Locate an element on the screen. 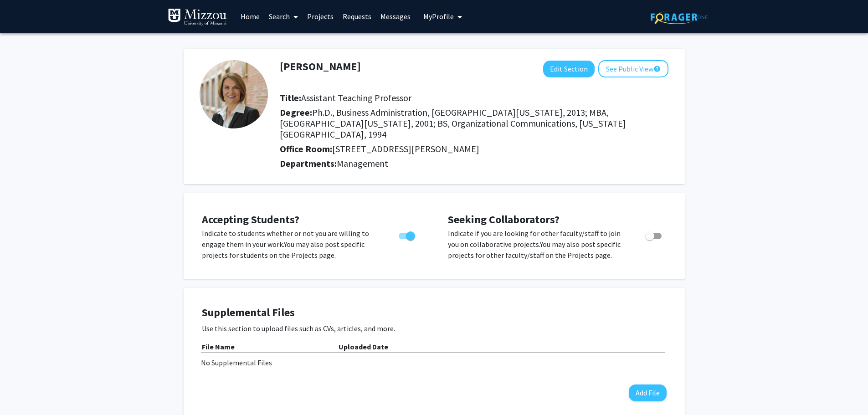 The width and height of the screenshot is (868, 415). button: Edit Section is located at coordinates (569, 68).